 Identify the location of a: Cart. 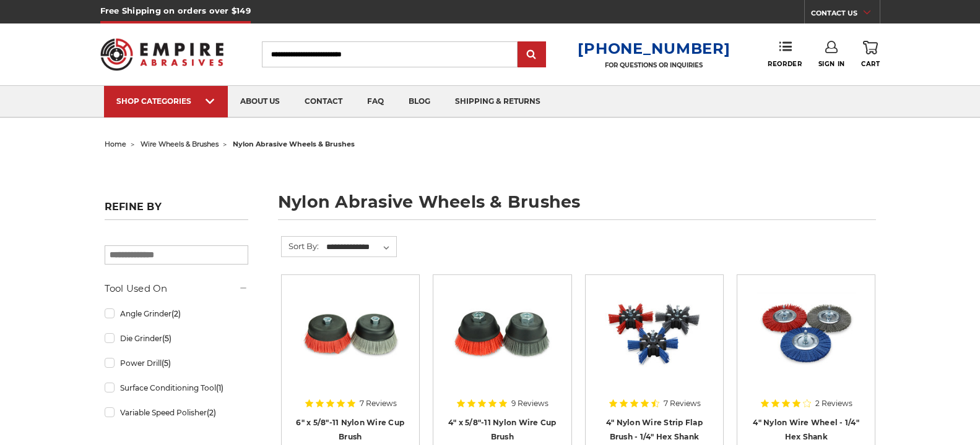
(870, 54).